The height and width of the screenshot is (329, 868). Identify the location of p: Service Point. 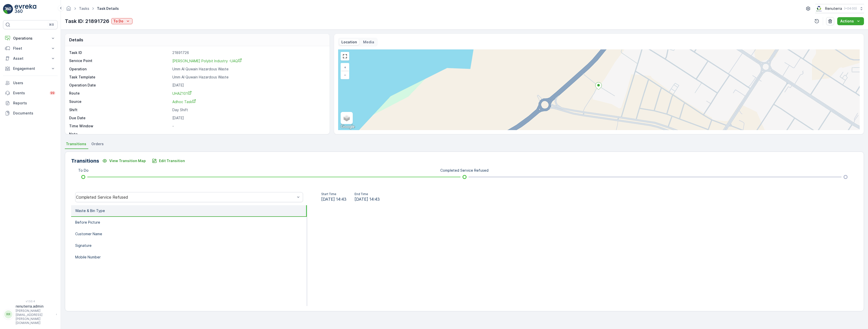
(120, 61).